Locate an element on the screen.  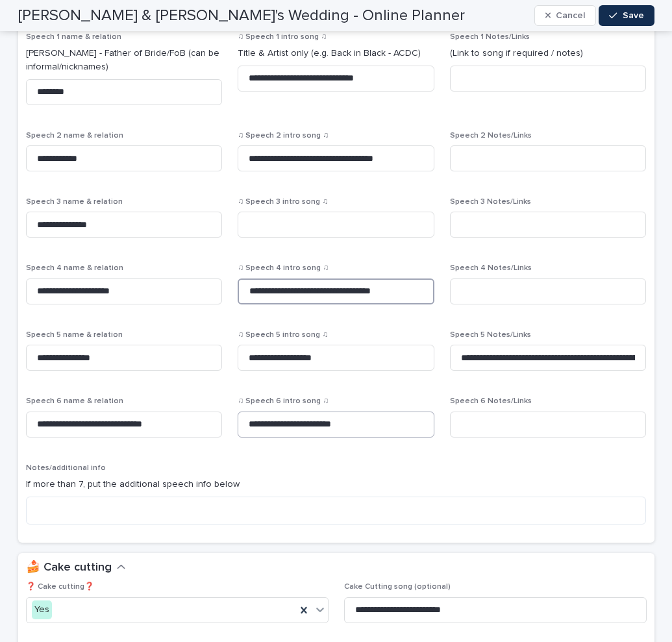
span: Cake Cutting song (optional) is located at coordinates (397, 587).